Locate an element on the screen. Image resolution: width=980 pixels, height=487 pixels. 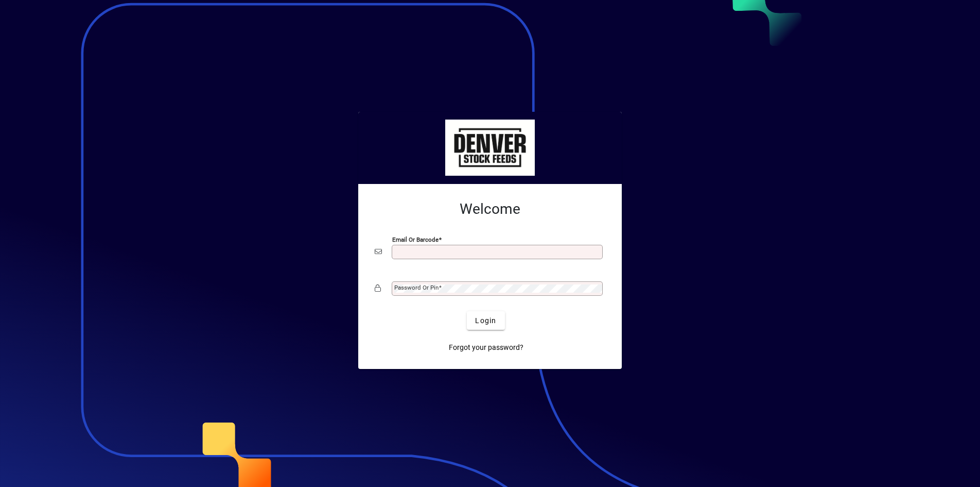
mat-label: Password or Pin is located at coordinates (416, 288).